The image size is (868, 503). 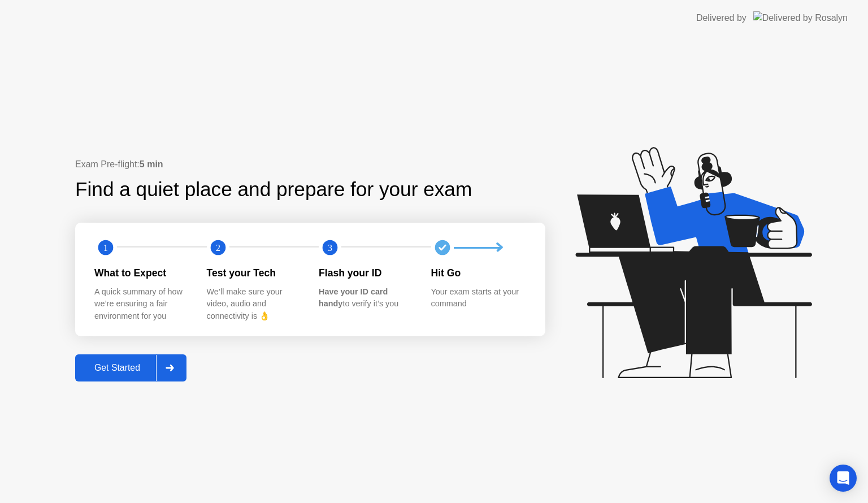 What do you see at coordinates (253, 273) in the screenshot?
I see `div: Test your Tech` at bounding box center [253, 273].